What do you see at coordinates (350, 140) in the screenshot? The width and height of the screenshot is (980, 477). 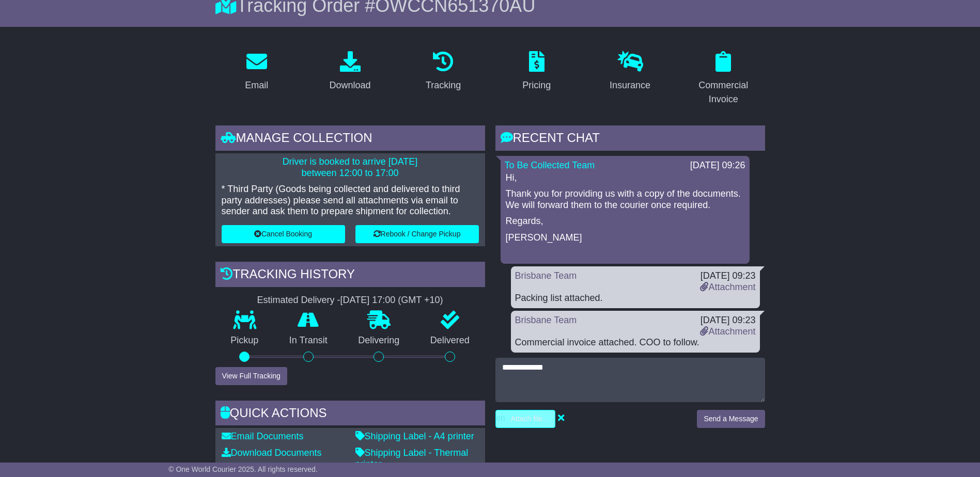 I see `div: Manage collection` at bounding box center [350, 140].